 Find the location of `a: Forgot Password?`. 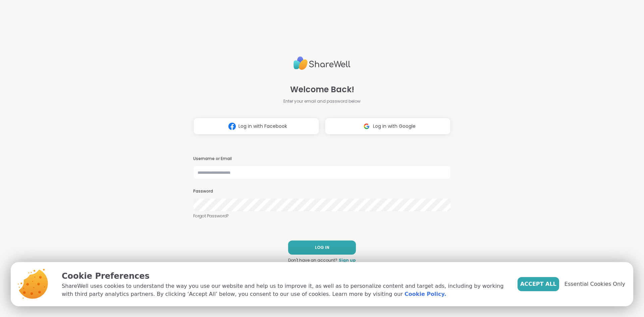

a: Forgot Password? is located at coordinates (322, 216).